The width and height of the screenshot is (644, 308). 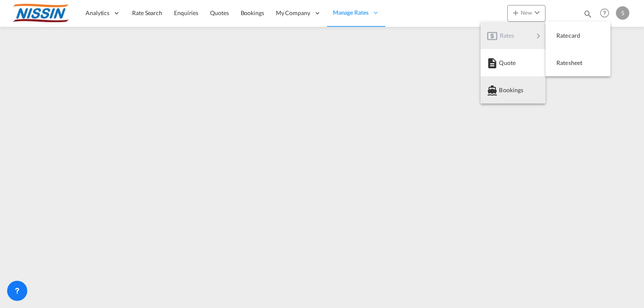 I want to click on div: Quote, so click(x=513, y=63).